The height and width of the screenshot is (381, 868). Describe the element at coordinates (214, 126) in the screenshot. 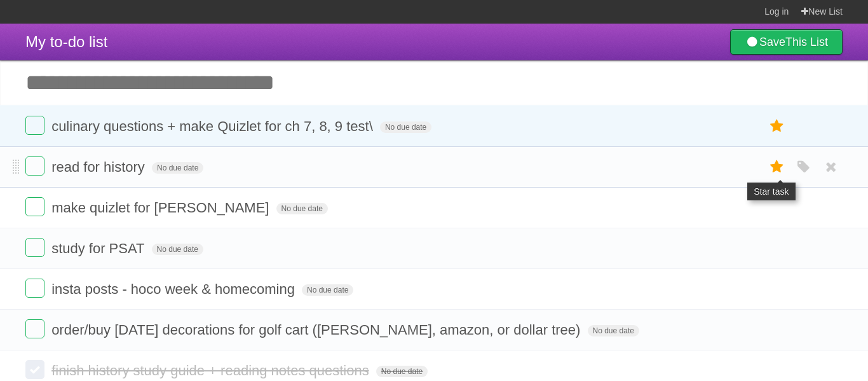

I see `culinary questions + make Quizlet for ch 7, 8, 9 test\` at that location.